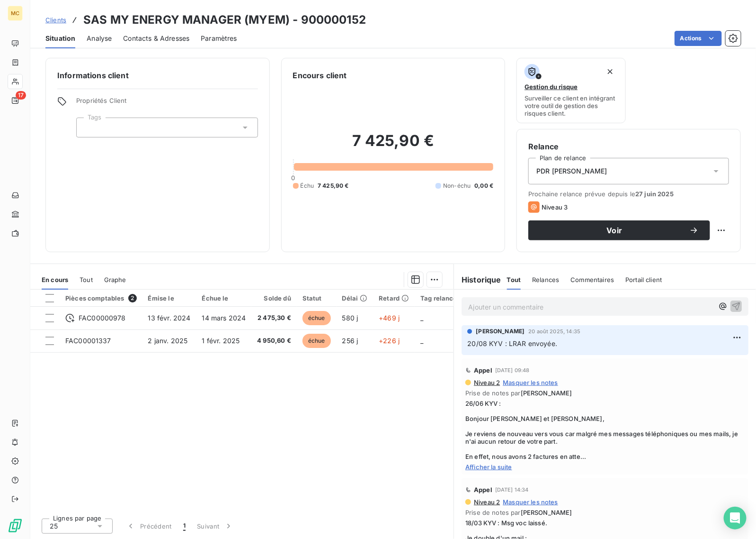 This screenshot has height=539, width=756. What do you see at coordinates (350, 341) in the screenshot?
I see `span: 256 j` at bounding box center [350, 341].